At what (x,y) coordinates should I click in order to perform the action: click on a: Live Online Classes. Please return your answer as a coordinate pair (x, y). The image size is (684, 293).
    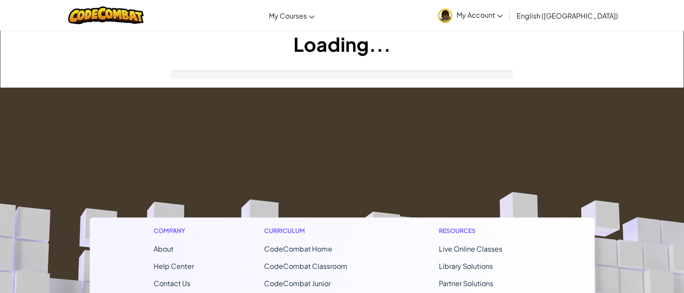
    Looking at the image, I should click on (470, 249).